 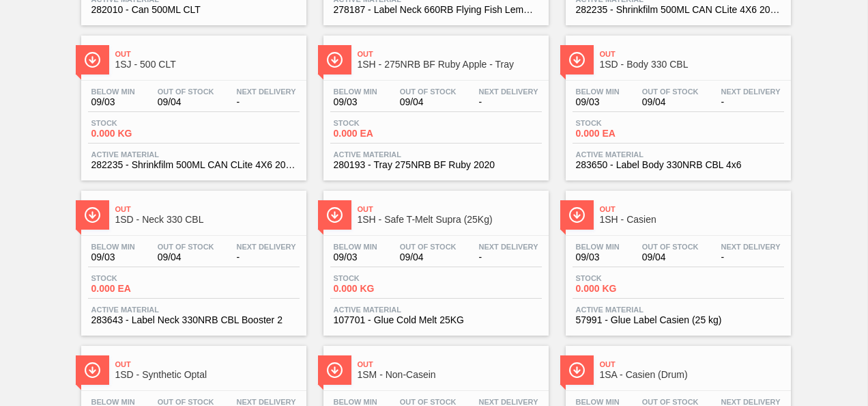 What do you see at coordinates (434, 102) in the screenshot?
I see `a: ÍconeOut1SH - 275NRB BF Ruby Apple - TrayBelow Min09/03Out Of Stock09/04Next Delivery-Stock0.000 ...` at bounding box center [434, 102].